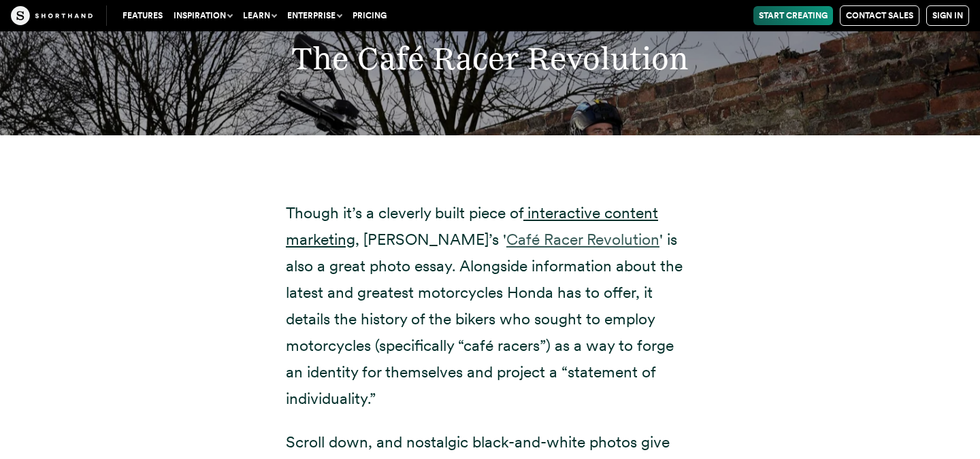 This screenshot has width=980, height=459. Describe the element at coordinates (489, 59) in the screenshot. I see `h2: The Café Racer Revolution` at that location.